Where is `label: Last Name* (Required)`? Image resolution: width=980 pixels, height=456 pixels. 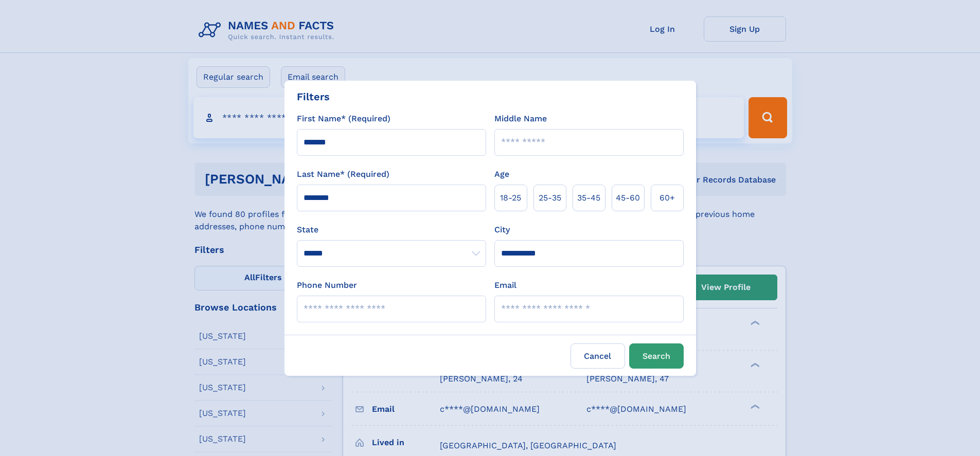 label: Last Name* (Required) is located at coordinates (343, 174).